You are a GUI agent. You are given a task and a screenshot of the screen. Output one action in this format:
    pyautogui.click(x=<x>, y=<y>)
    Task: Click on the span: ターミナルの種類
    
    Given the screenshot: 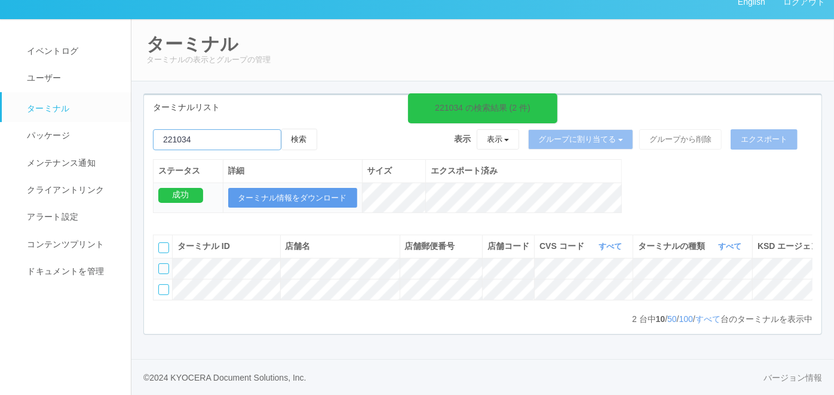 What is the action you would take?
    pyautogui.click(x=673, y=246)
    